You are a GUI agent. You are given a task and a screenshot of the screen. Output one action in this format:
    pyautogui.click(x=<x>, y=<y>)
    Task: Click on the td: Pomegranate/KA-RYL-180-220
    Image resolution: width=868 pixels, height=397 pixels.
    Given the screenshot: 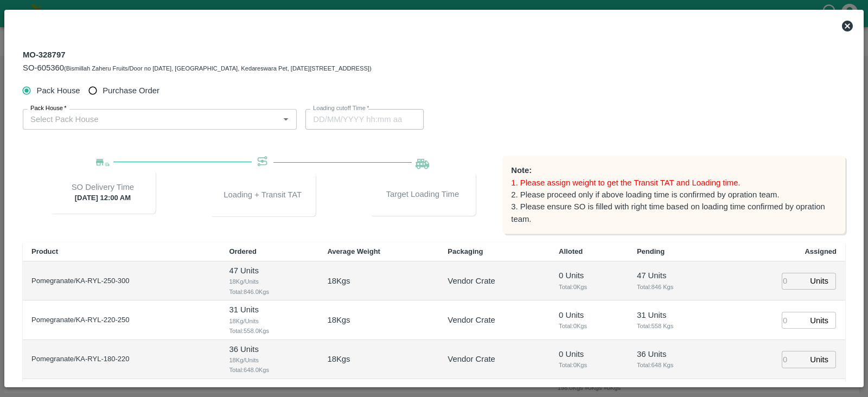 What is the action you would take?
    pyautogui.click(x=122, y=359)
    